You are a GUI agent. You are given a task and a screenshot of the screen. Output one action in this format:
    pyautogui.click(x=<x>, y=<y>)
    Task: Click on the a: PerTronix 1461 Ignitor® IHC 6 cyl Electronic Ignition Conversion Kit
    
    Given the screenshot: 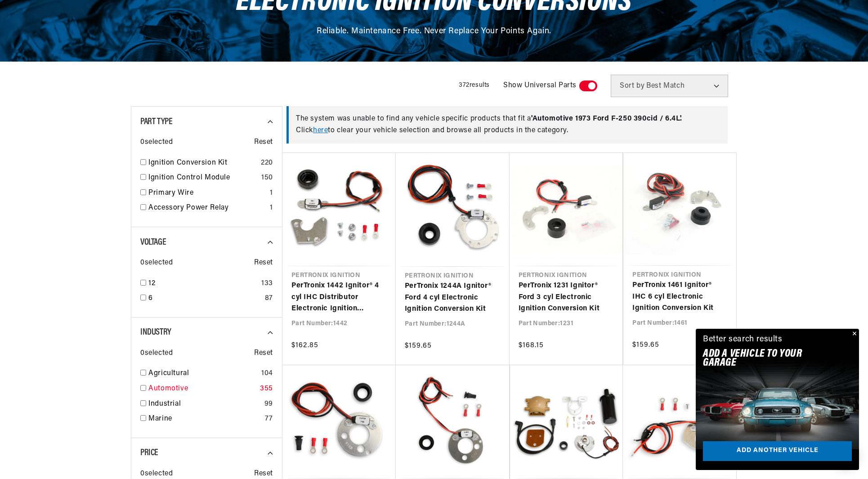 What is the action you would take?
    pyautogui.click(x=679, y=297)
    